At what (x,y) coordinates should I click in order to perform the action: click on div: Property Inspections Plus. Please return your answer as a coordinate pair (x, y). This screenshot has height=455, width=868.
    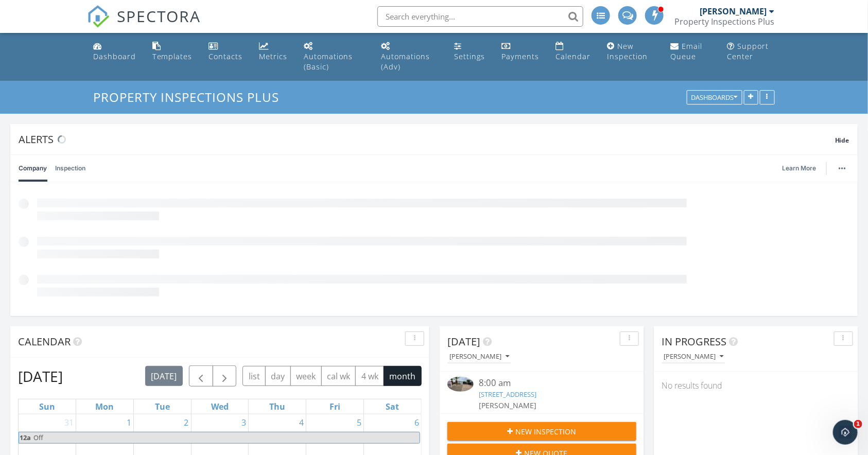
    Looking at the image, I should click on (724, 22).